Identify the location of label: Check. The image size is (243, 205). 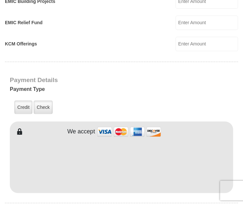
(43, 107).